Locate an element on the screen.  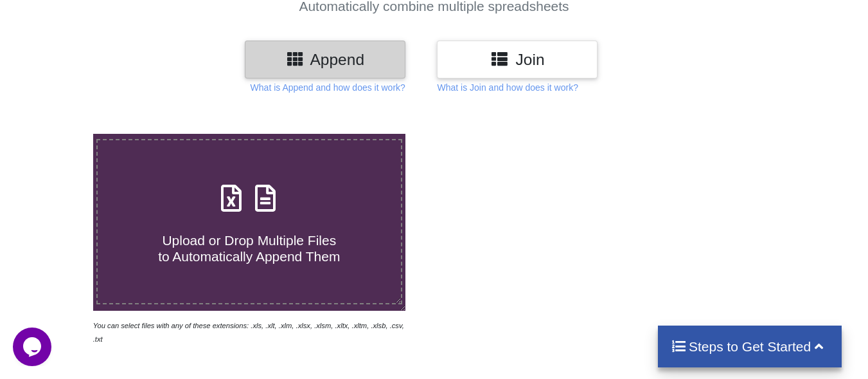
h4: Steps to Get Started is located at coordinates (750, 346).